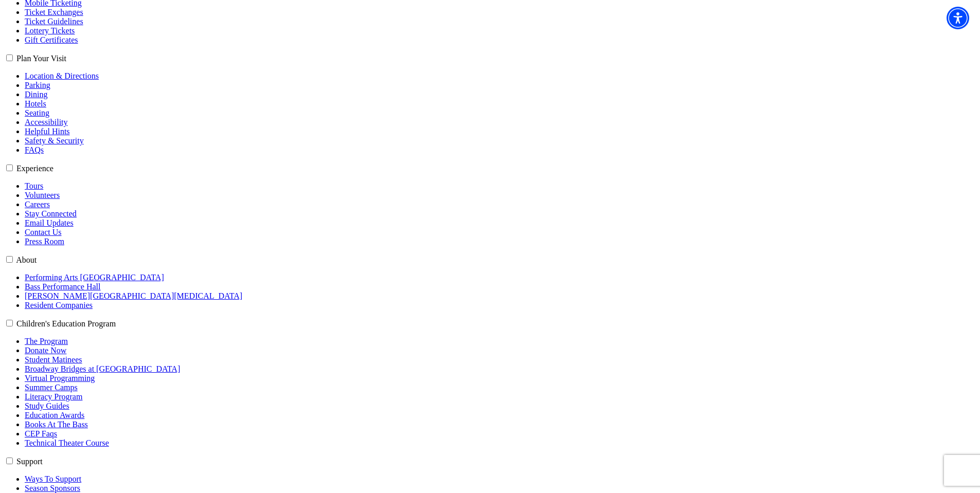  I want to click on a: Email Updates, so click(49, 222).